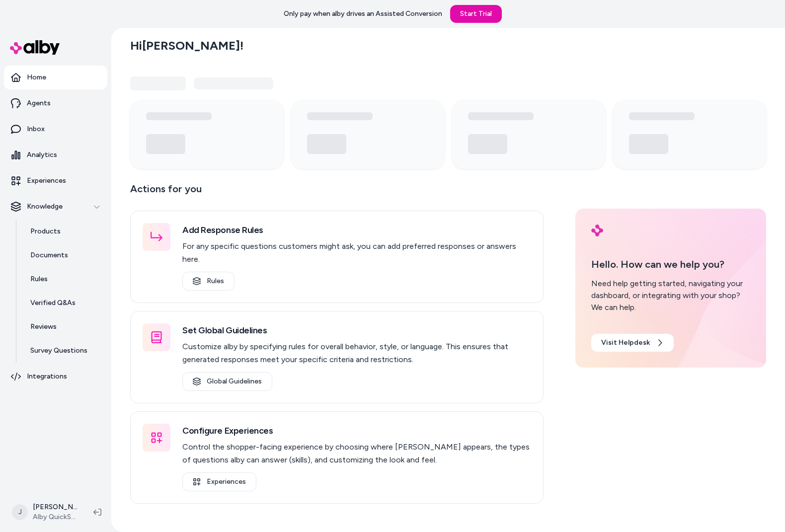 The height and width of the screenshot is (532, 785). Describe the element at coordinates (671, 264) in the screenshot. I see `p: Hello. How can we help you?` at that location.